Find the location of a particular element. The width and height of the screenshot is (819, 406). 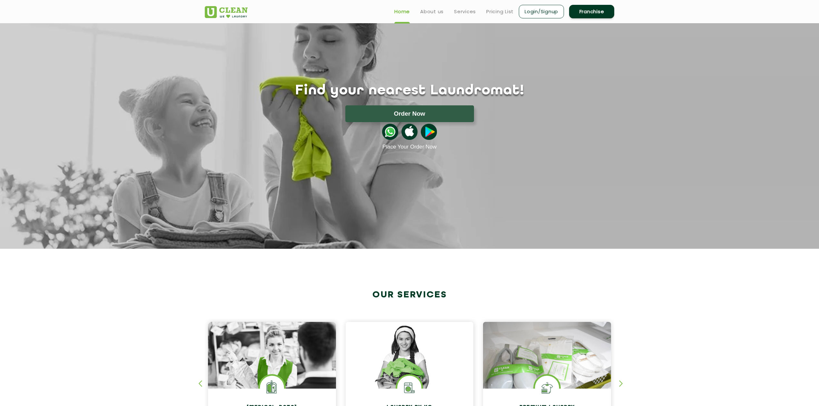

img: Shoes Cleaning is located at coordinates (547, 388).